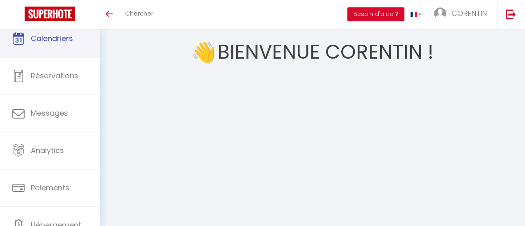  What do you see at coordinates (511, 14) in the screenshot?
I see `img: logout` at bounding box center [511, 14].